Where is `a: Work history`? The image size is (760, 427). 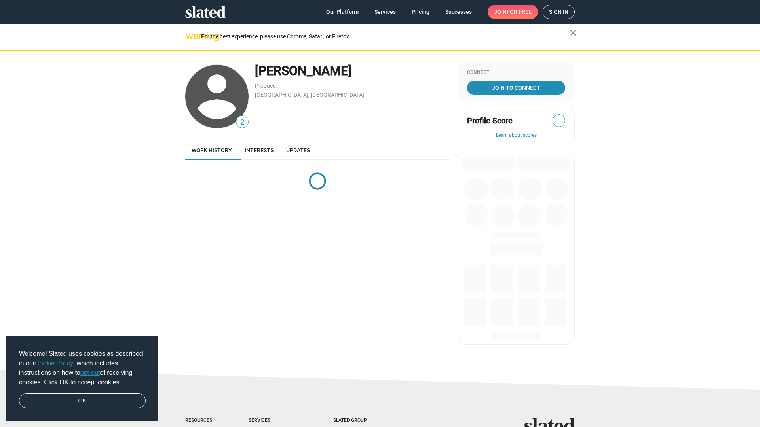
a: Work history is located at coordinates (212, 150).